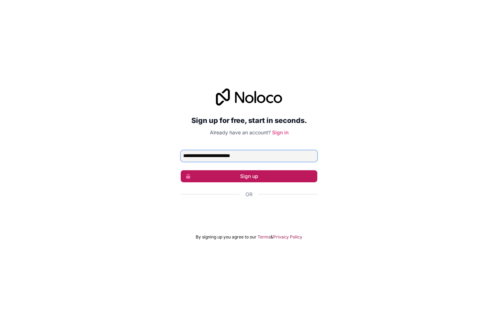 The image size is (498, 328). I want to click on a: Terms, so click(264, 237).